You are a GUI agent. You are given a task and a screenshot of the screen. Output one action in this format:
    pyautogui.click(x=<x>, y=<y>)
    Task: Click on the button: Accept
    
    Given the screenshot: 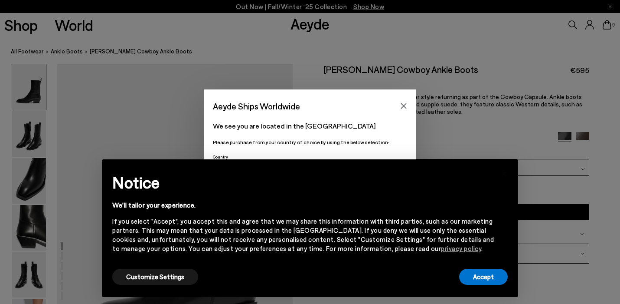 What is the action you would take?
    pyautogui.click(x=484, y=276)
    